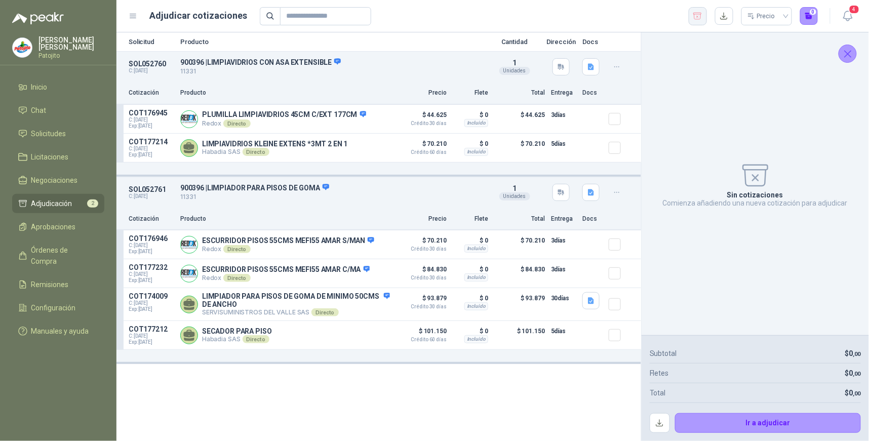  Describe the element at coordinates (198, 16) in the screenshot. I see `h1: Adjudicar cotizaciones` at that location.